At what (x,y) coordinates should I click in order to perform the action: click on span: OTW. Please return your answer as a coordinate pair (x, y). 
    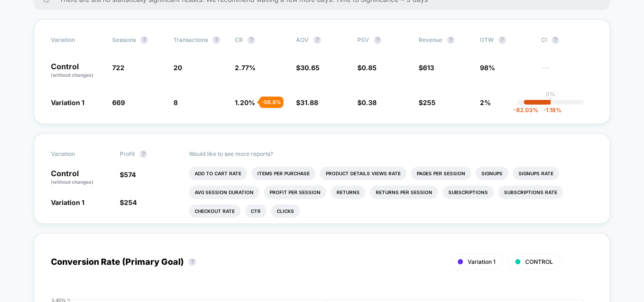
    Looking at the image, I should click on (506, 40).